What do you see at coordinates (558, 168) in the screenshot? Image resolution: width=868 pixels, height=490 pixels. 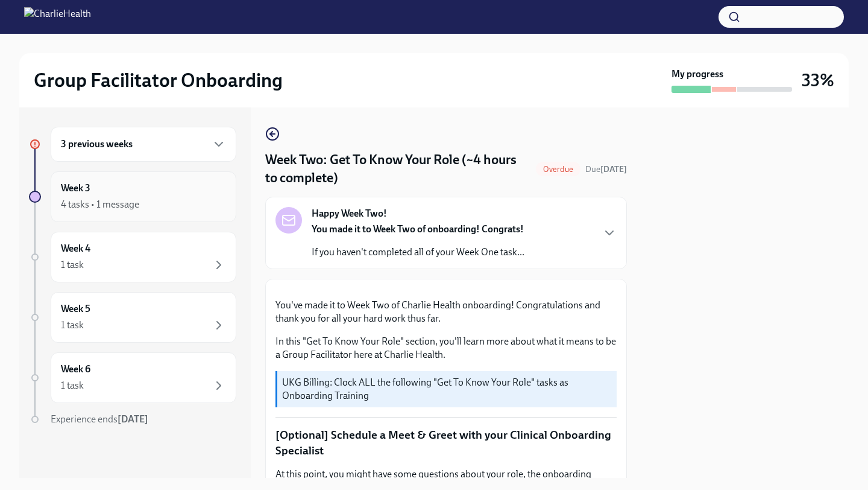 I see `span: Overdue` at bounding box center [558, 168].